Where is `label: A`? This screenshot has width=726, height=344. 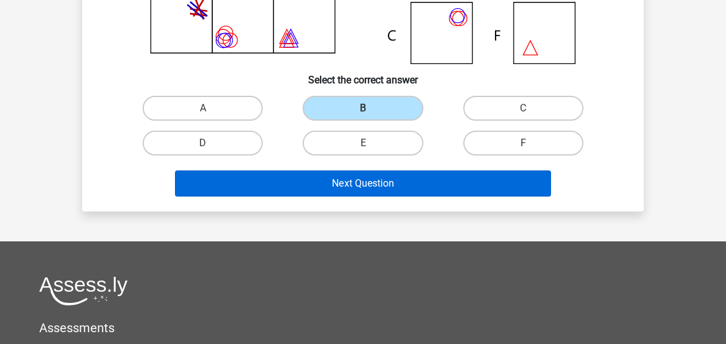
label: A is located at coordinates (202, 108).